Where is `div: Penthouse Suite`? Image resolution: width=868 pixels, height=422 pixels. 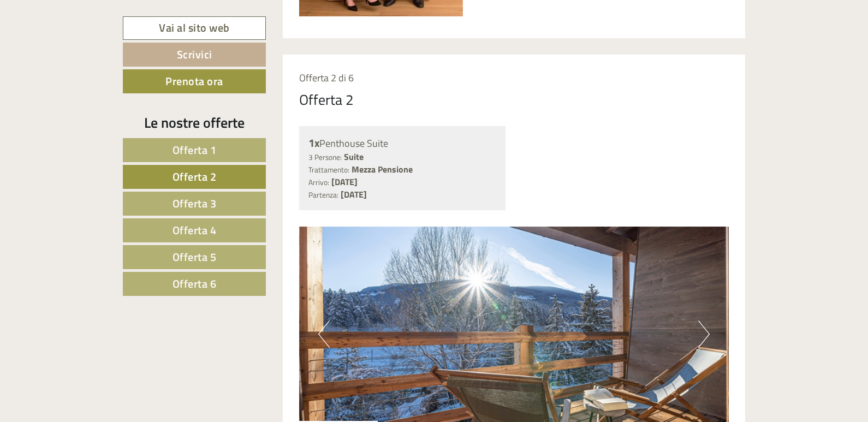 div: Penthouse Suite is located at coordinates (402, 143).